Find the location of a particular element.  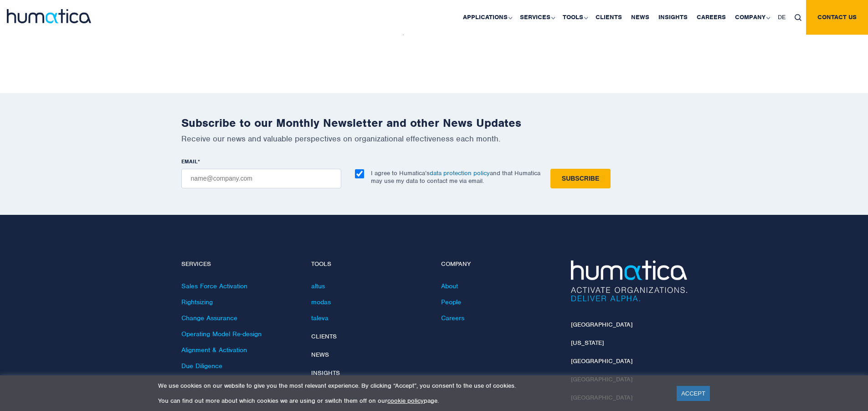

a: About is located at coordinates (449, 286).